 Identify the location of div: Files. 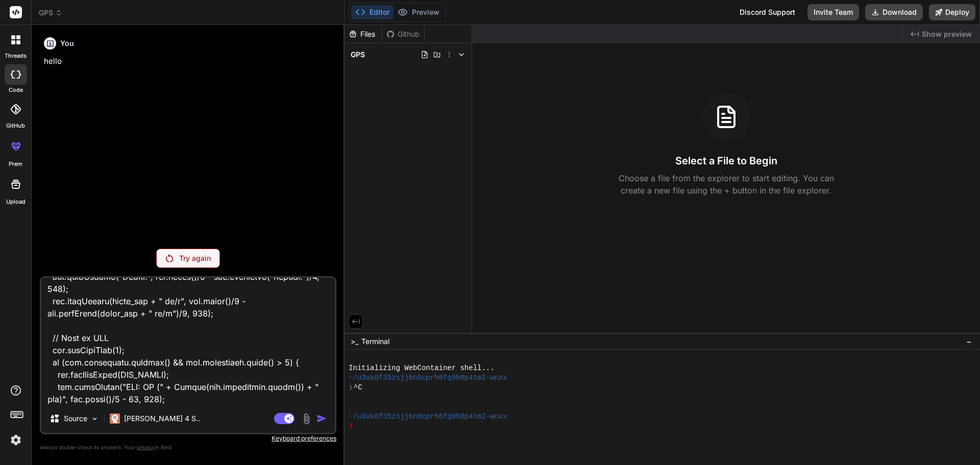
(363, 34).